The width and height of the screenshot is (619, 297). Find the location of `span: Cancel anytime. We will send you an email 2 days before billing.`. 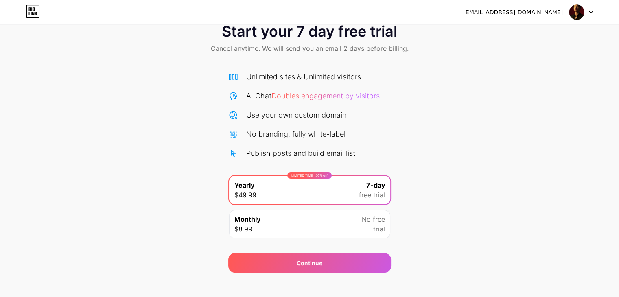

span: Cancel anytime. We will send you an email 2 days before billing. is located at coordinates (310, 48).